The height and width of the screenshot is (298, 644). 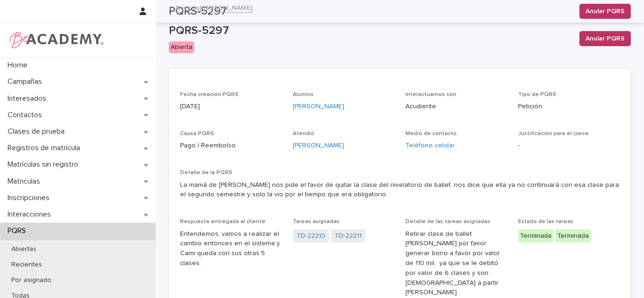 I want to click on a: TD-22210, so click(x=311, y=236).